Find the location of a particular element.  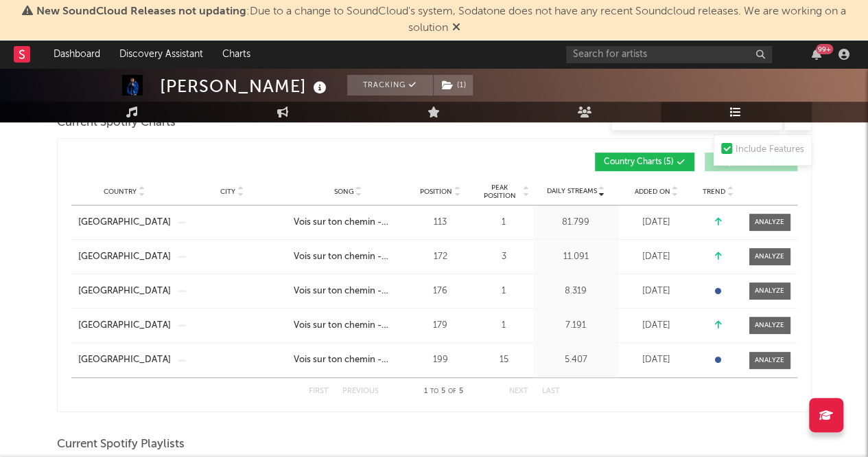

span: Current Spotify Charts is located at coordinates (116, 123).